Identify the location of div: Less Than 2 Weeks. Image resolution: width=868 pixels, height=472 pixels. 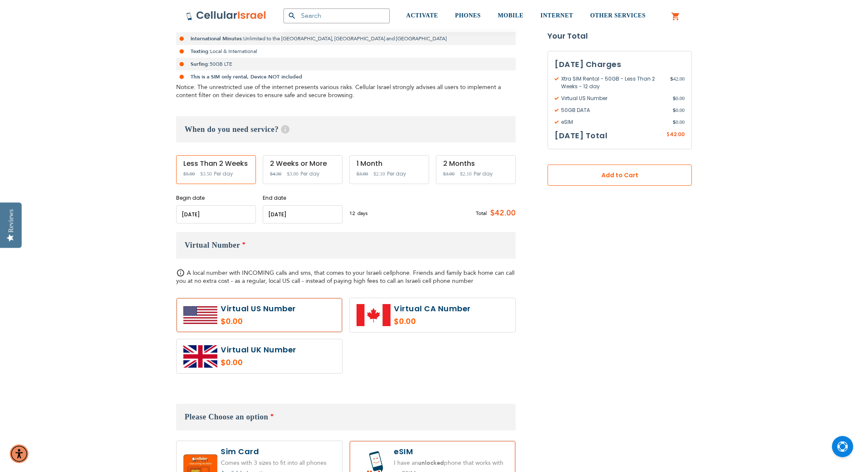
(216, 163).